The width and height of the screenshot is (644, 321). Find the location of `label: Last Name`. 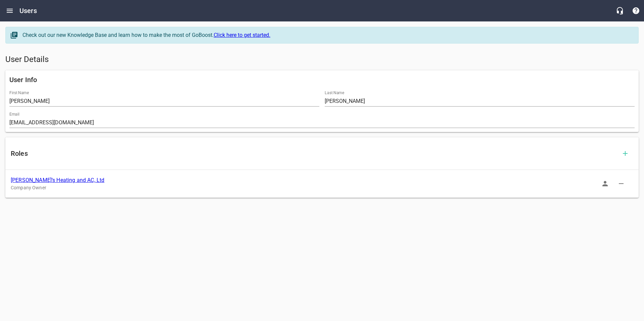

label: Last Name is located at coordinates (335, 93).